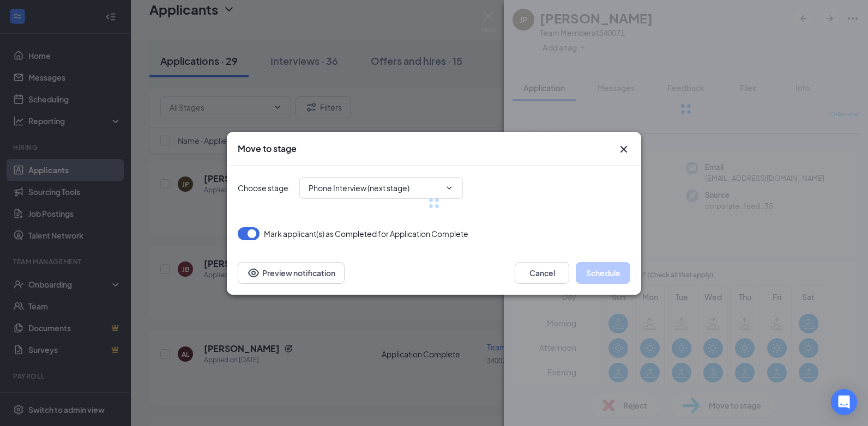 The image size is (868, 426). Describe the element at coordinates (542, 273) in the screenshot. I see `button: Cancel` at that location.